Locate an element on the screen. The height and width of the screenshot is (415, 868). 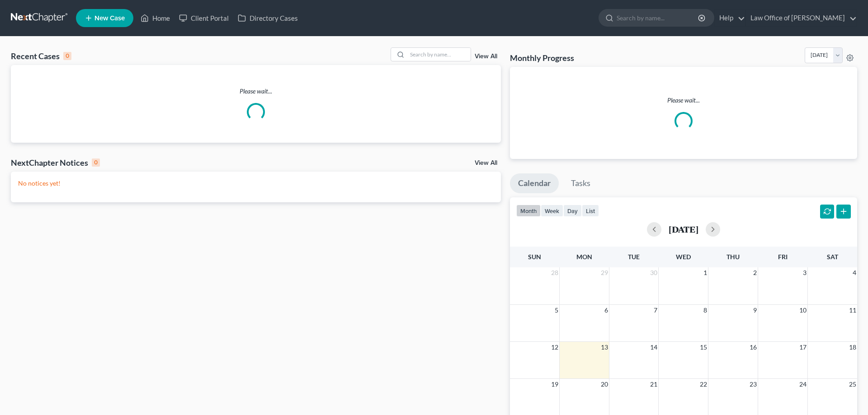
span: New Case is located at coordinates (110, 18).